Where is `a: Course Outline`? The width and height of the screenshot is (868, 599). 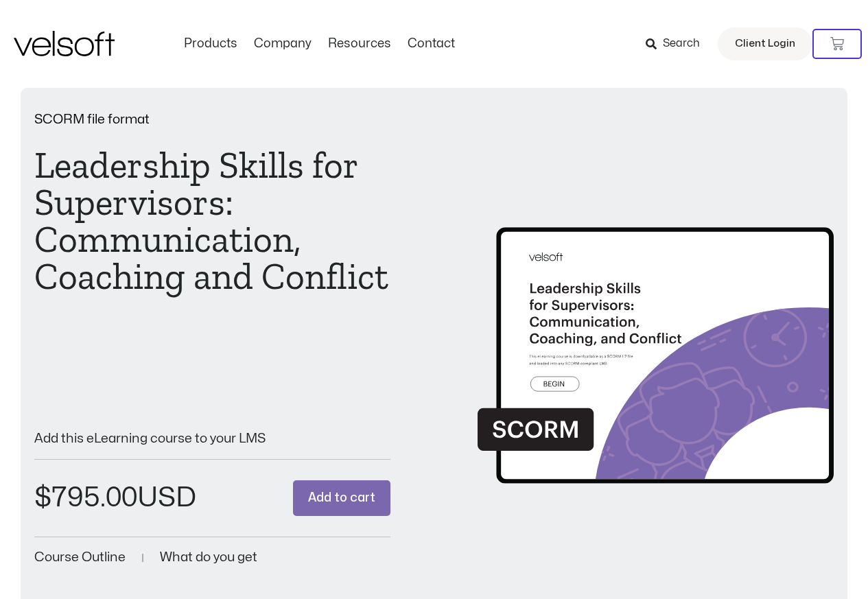
a: Course Outline is located at coordinates (79, 557).